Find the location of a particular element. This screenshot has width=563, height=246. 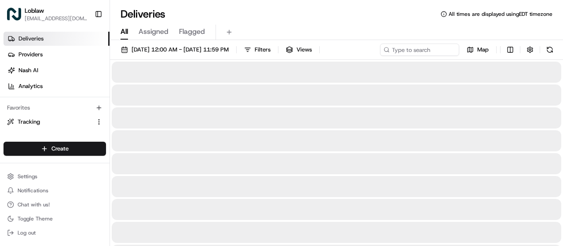

button: Chat with us! is located at coordinates (55, 204).